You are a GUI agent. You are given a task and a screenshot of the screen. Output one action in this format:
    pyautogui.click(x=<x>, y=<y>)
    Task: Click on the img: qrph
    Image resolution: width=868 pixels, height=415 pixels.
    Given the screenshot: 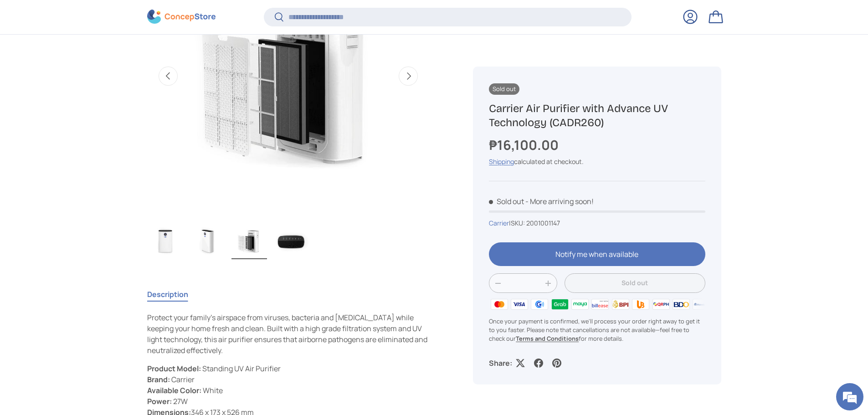 What is the action you would take?
    pyautogui.click(x=660, y=305)
    